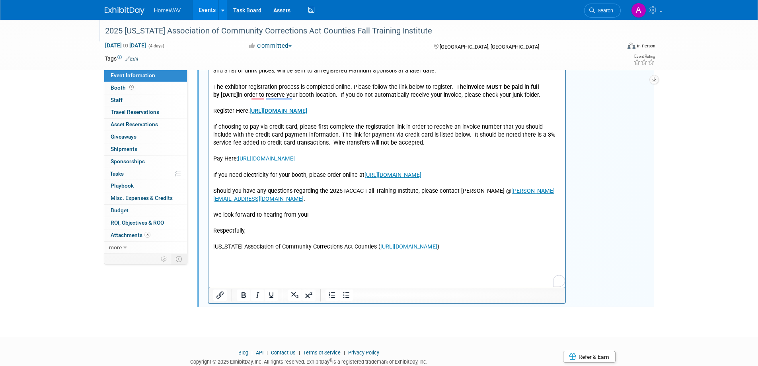 The height and width of the screenshot is (366, 758). I want to click on td: Toggle Event Tabs, so click(179, 259).